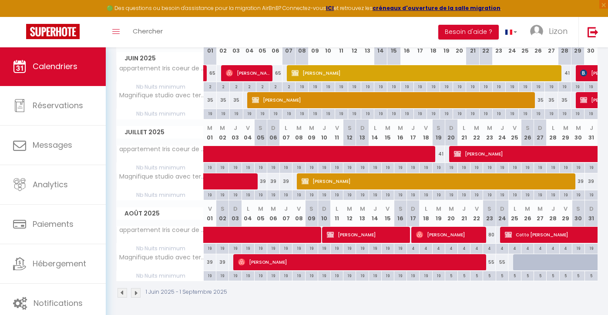 The width and height of the screenshot is (608, 315). Describe the element at coordinates (50, 184) in the screenshot. I see `span: Analytics` at that location.